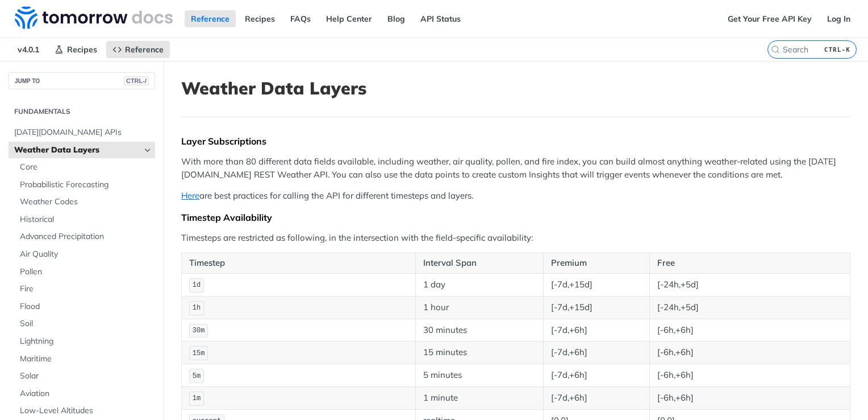  Describe the element at coordinates (84, 307) in the screenshot. I see `a: Flood` at that location.